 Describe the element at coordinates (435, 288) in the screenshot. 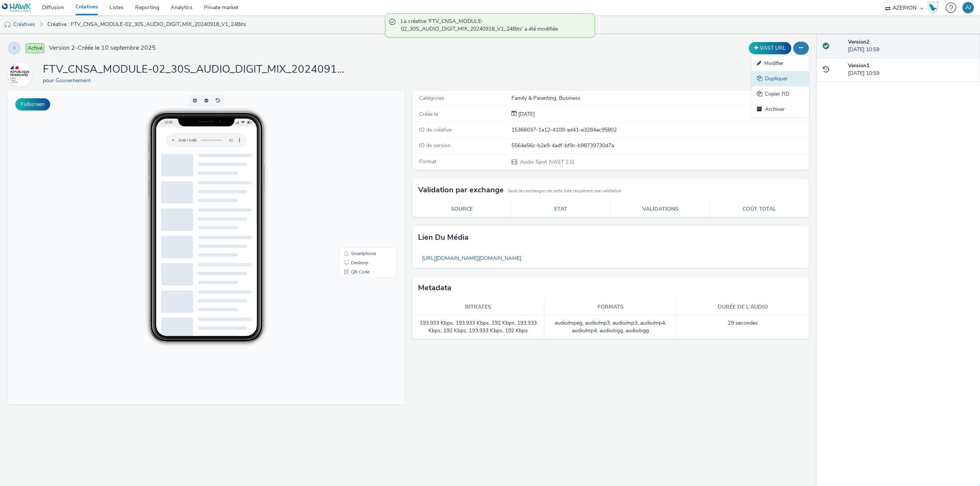

I see `h3: Metadata` at that location.